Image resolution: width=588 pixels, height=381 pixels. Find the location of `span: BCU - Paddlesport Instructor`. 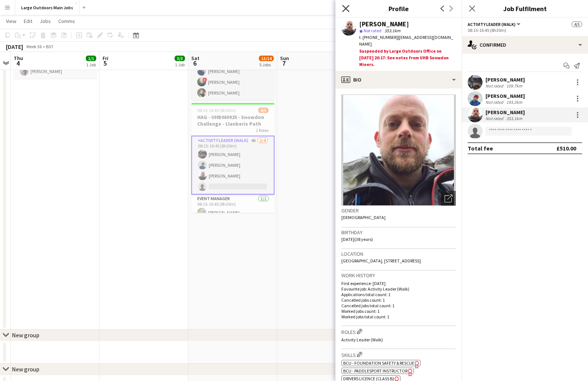

span: BCU - Paddlesport Instructor is located at coordinates (375, 371).